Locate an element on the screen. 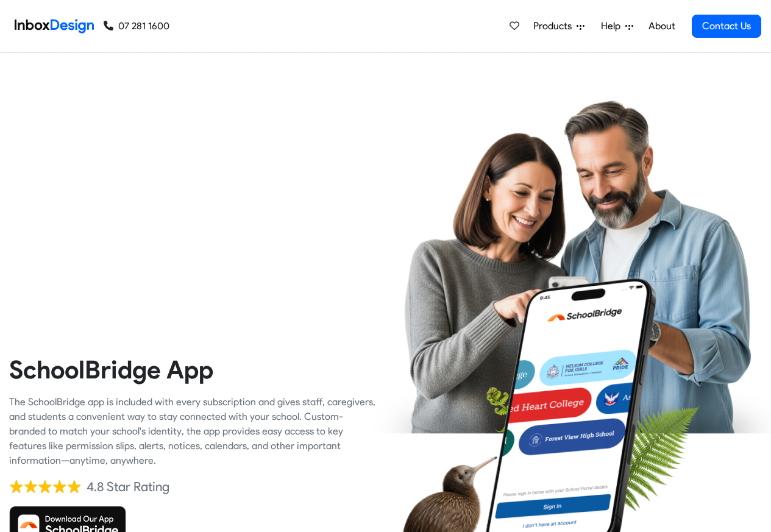  a: About is located at coordinates (661, 27).